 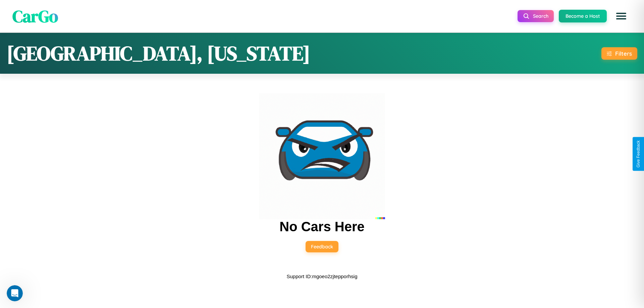 What do you see at coordinates (541, 16) in the screenshot?
I see `span: Search` at bounding box center [541, 16].